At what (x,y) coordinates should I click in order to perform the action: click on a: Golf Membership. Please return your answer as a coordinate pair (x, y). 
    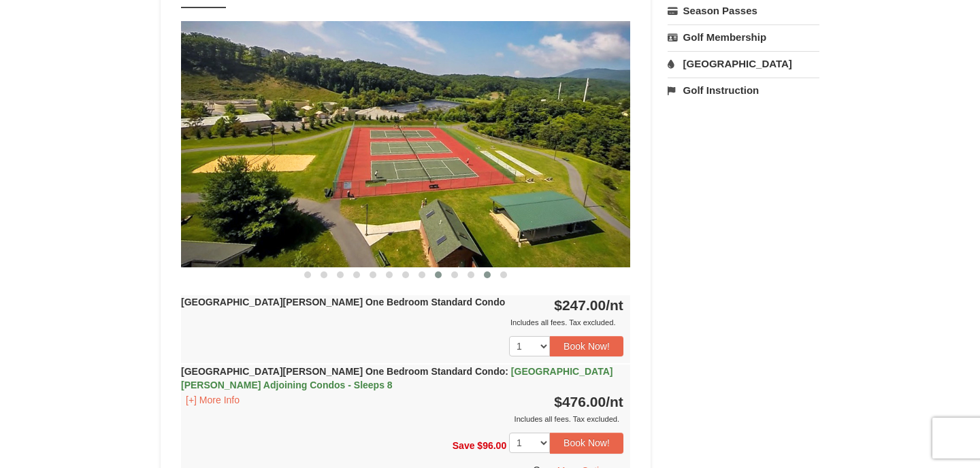
    Looking at the image, I should click on (744, 37).